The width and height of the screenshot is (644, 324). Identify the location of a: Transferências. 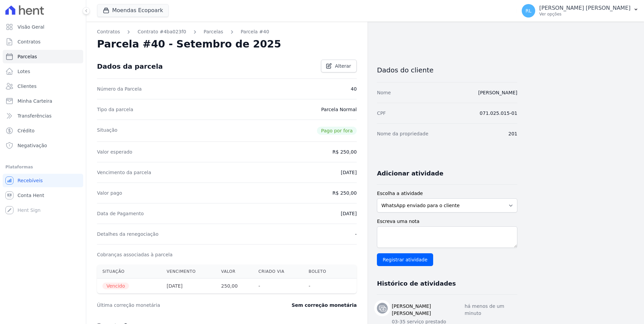
(43, 116).